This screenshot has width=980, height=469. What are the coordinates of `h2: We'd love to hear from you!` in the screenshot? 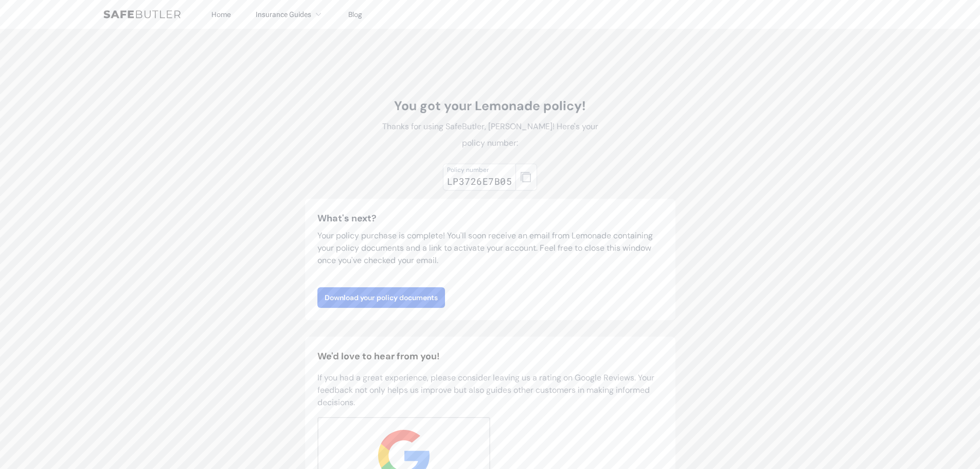 It's located at (490, 356).